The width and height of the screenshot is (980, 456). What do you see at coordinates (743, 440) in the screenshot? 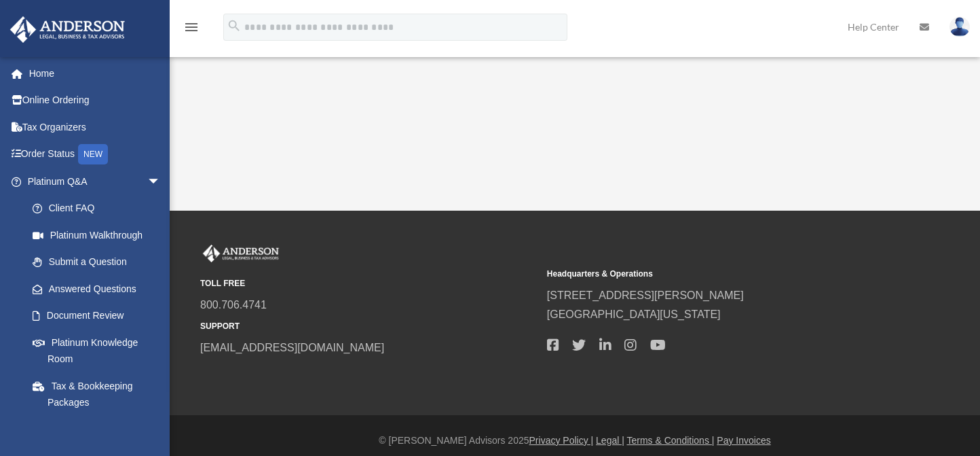
I see `a: Pay Invoices` at bounding box center [743, 440].